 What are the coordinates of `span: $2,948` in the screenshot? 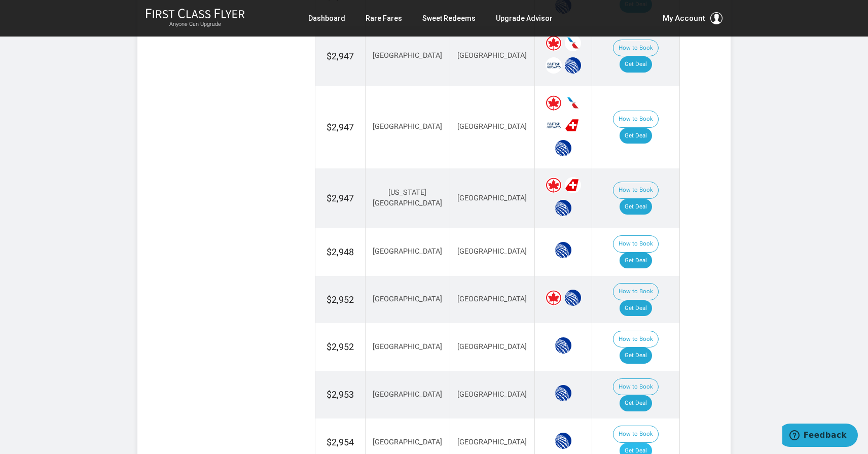 It's located at (340, 251).